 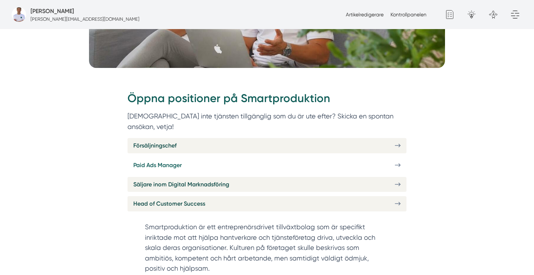 What do you see at coordinates (169, 203) in the screenshot?
I see `span: Head of Customer Success` at bounding box center [169, 203].